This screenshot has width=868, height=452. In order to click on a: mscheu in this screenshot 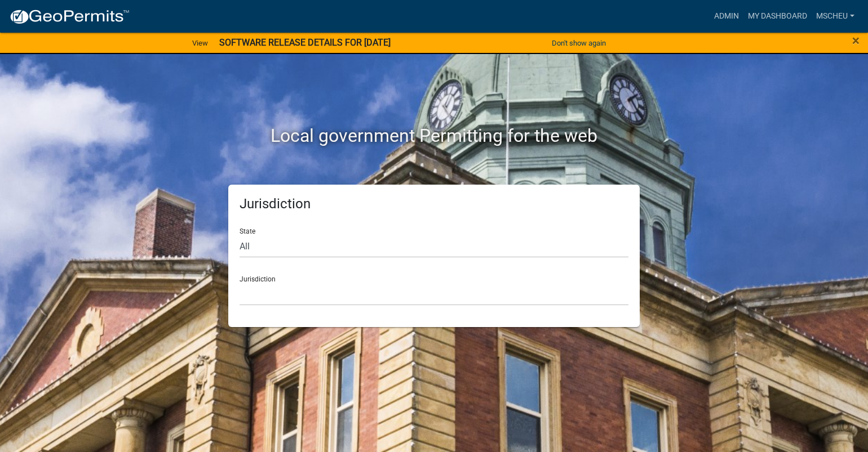, I will do `click(835, 16)`.